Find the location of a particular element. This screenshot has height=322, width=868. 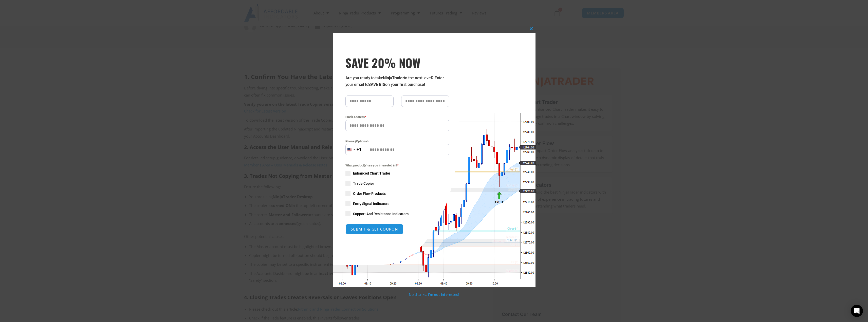

label: Support And Resistance Indicators is located at coordinates (397, 214).